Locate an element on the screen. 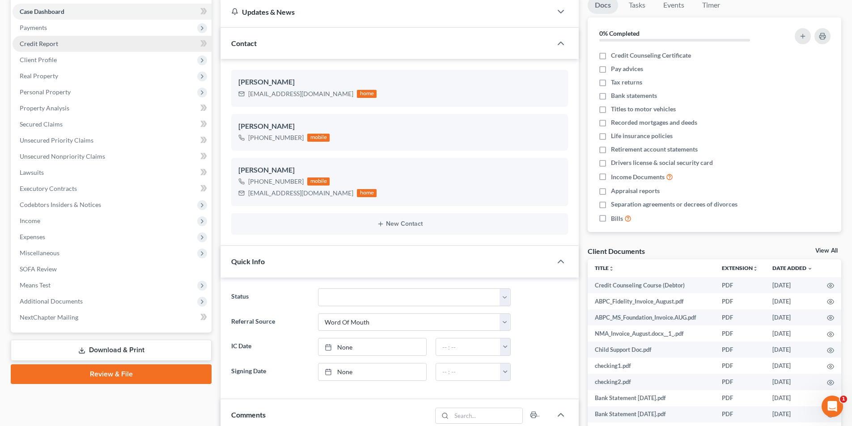 This screenshot has width=852, height=426. span: Payments is located at coordinates (33, 27).